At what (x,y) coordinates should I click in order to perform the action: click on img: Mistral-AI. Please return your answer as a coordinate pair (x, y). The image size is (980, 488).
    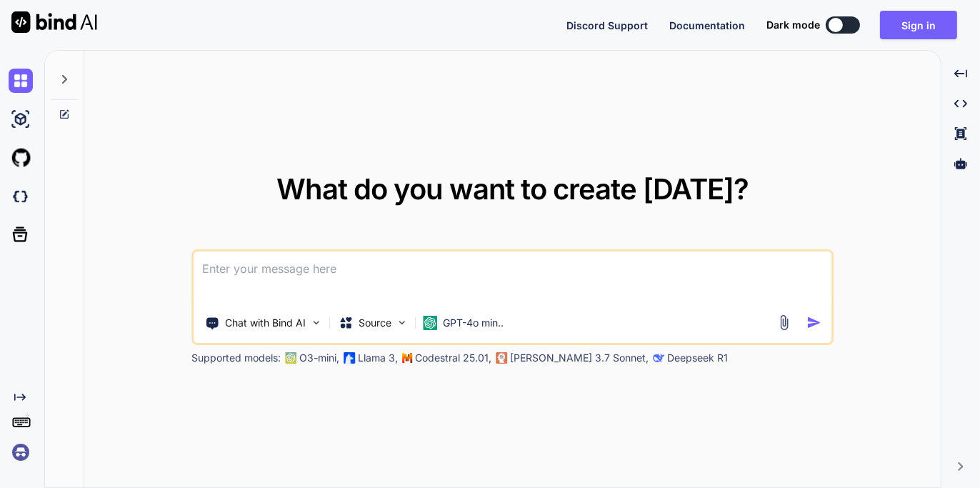
    Looking at the image, I should click on (407, 357).